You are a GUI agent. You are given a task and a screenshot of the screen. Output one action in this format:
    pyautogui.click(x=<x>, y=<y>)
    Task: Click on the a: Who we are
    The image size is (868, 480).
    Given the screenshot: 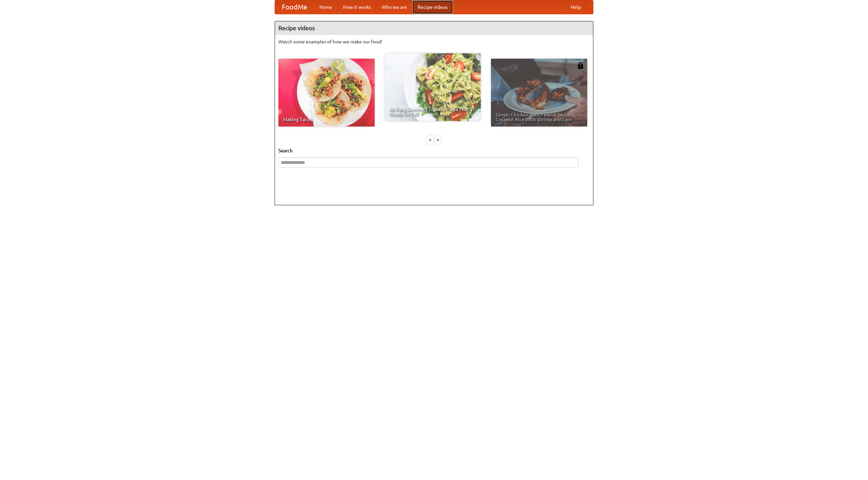 What is the action you would take?
    pyautogui.click(x=395, y=7)
    